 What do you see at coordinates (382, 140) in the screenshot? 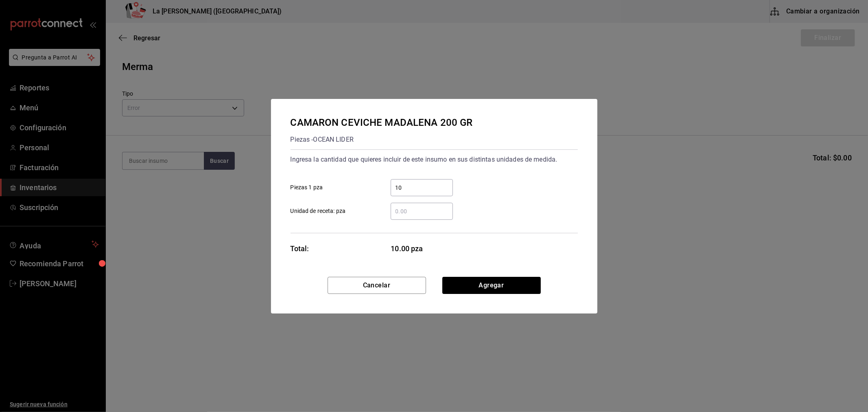
I see `div: Piezas - OCEAN LIDER` at bounding box center [382, 140].